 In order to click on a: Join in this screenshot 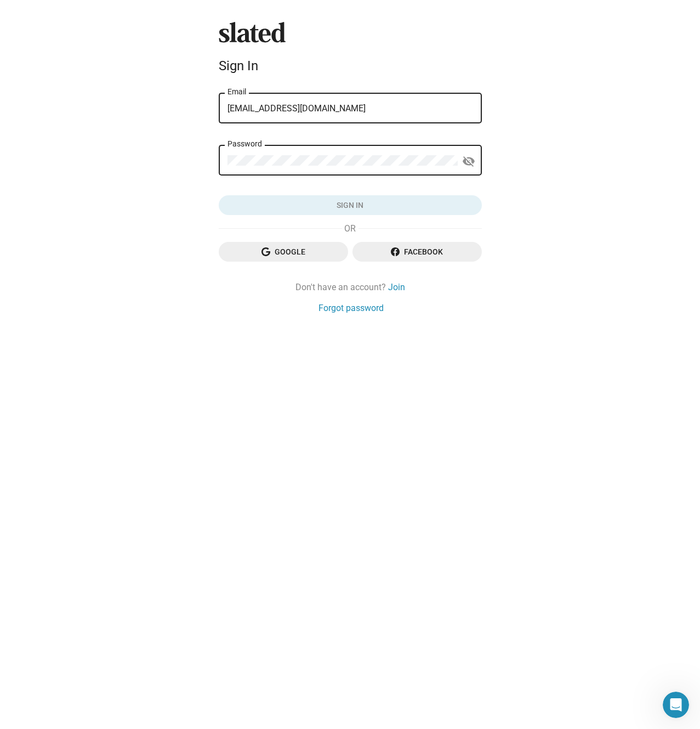, I will do `click(396, 287)`.